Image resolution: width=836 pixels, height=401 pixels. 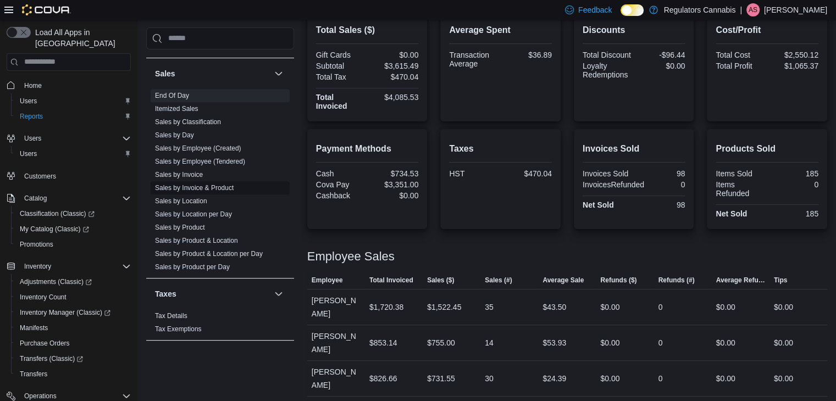 What do you see at coordinates (35, 198) in the screenshot?
I see `span: Catalog` at bounding box center [35, 198].